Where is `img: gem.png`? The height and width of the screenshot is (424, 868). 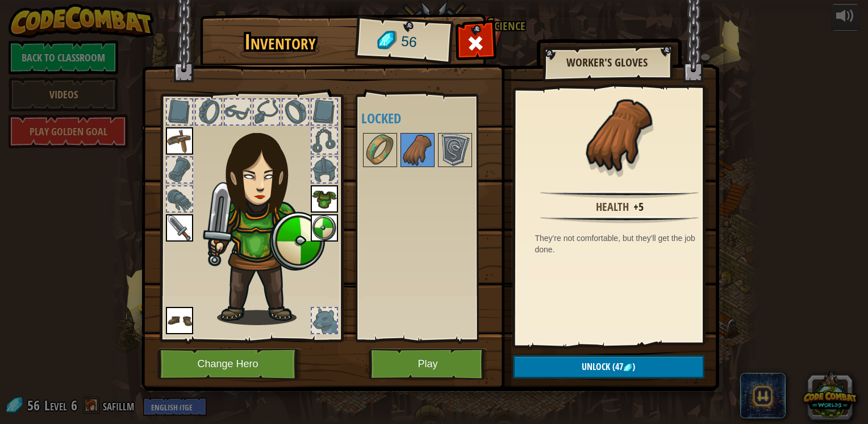 img: gem.png is located at coordinates (628, 367).